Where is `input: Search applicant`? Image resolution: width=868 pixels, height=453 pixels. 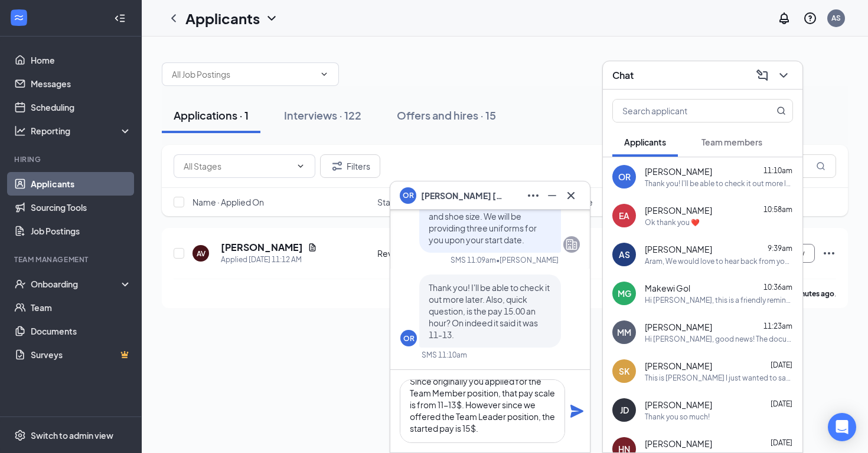
input: Search applicant is located at coordinates (683, 111).